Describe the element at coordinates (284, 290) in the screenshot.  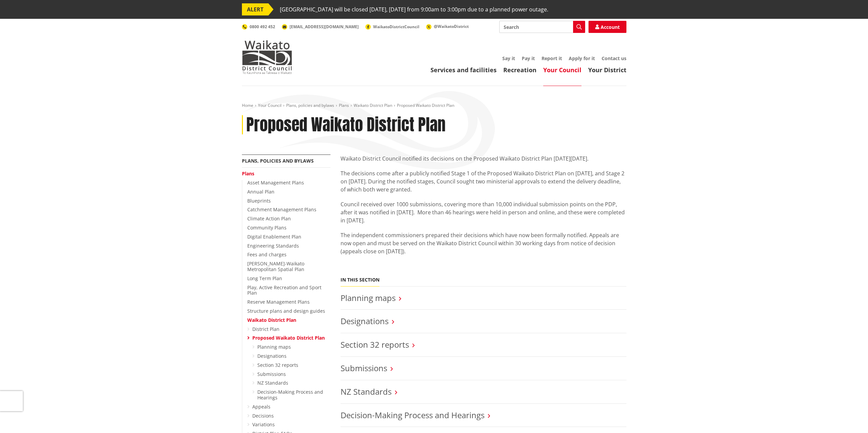
I see `a: Play, Active Recreation and Sport Plan` at that location.